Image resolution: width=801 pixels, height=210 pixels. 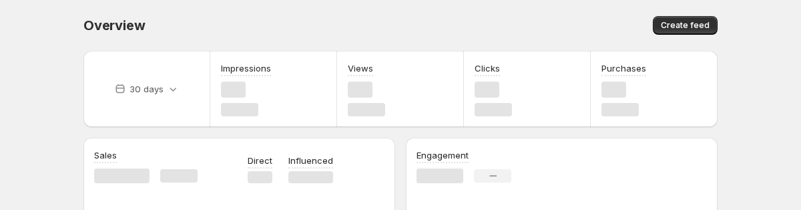 I want to click on h3: Engagement, so click(x=442, y=155).